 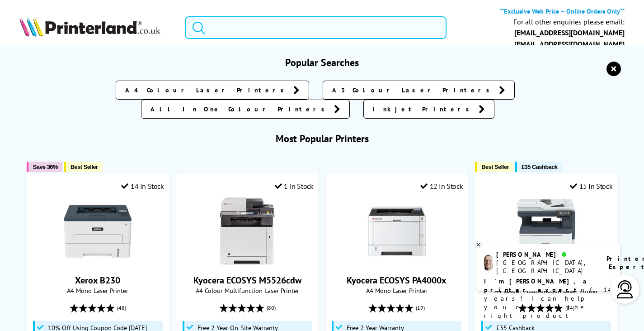 I want to click on button: £35 Cashback, so click(x=538, y=166).